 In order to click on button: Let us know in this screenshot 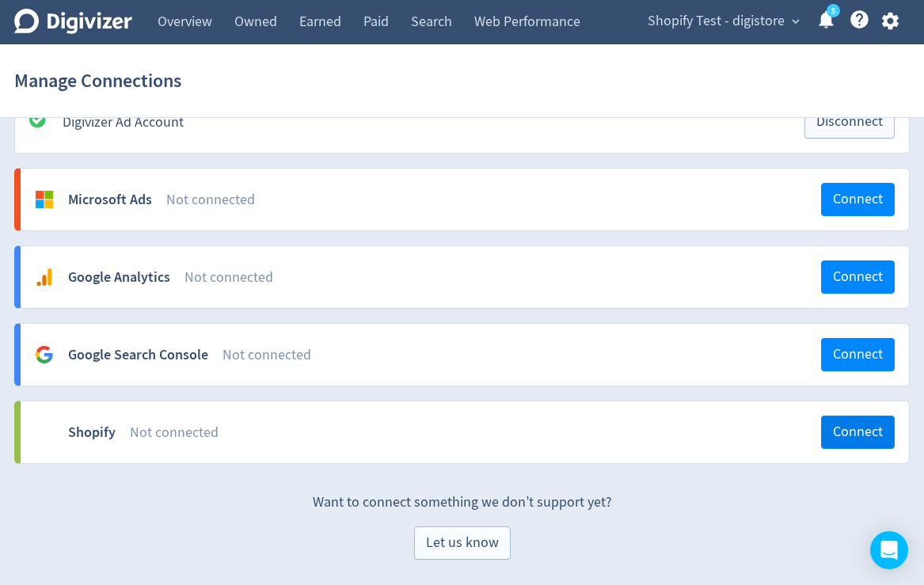, I will do `click(462, 543)`.